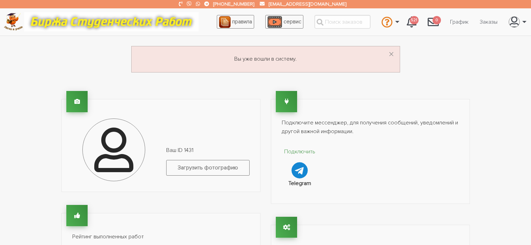  I want to click on a: 0, so click(433, 22).